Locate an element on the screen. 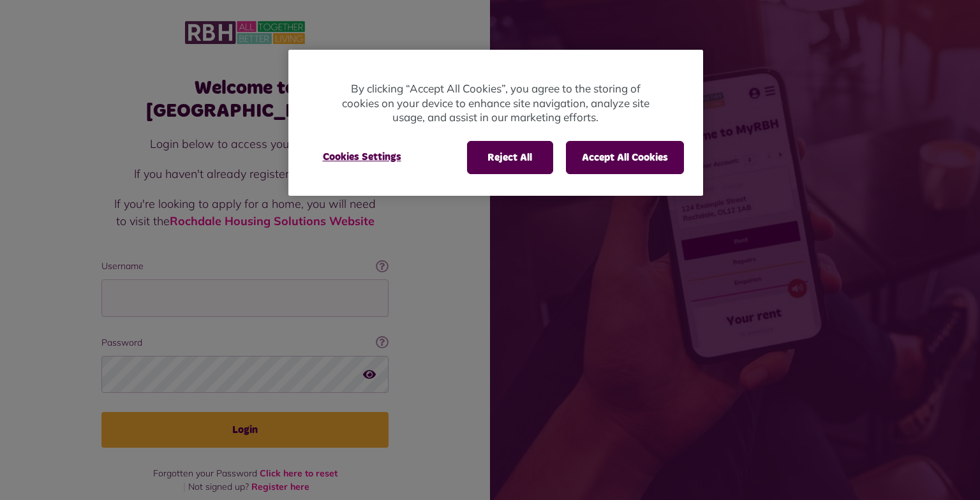 This screenshot has width=980, height=500. button: Reject All is located at coordinates (510, 158).